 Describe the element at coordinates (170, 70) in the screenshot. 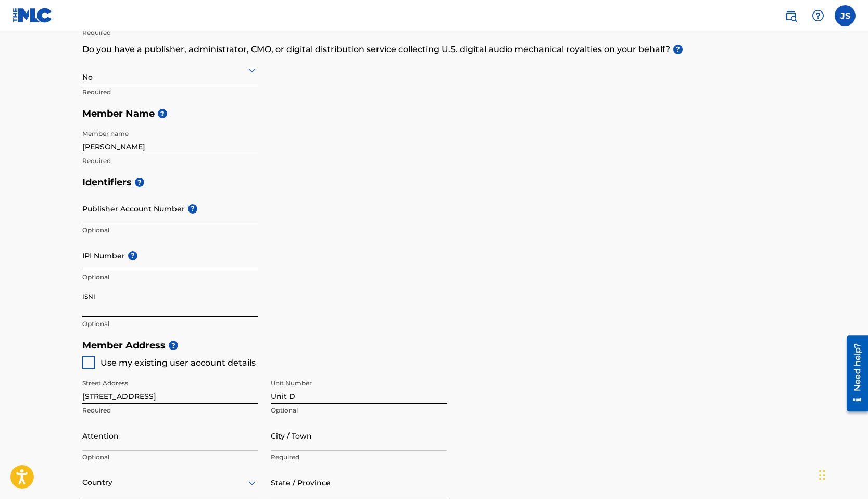

I see `div: No` at that location.